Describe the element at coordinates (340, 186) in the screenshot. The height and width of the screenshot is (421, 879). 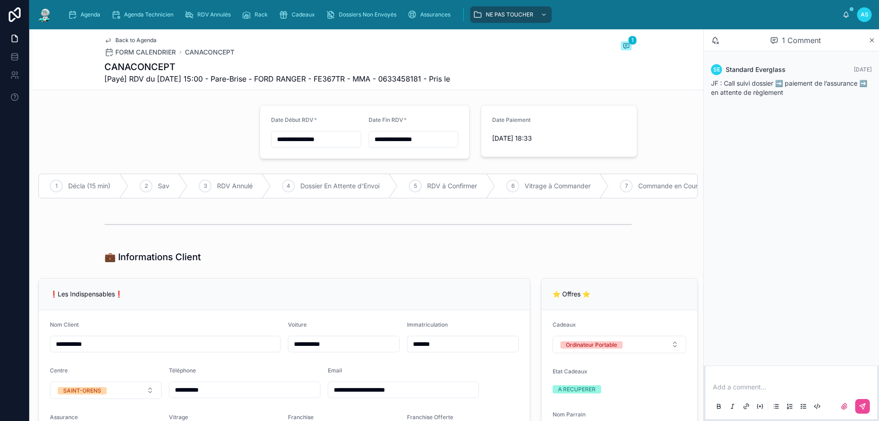
I see `span: Dossier En Attente d'Envoi` at that location.